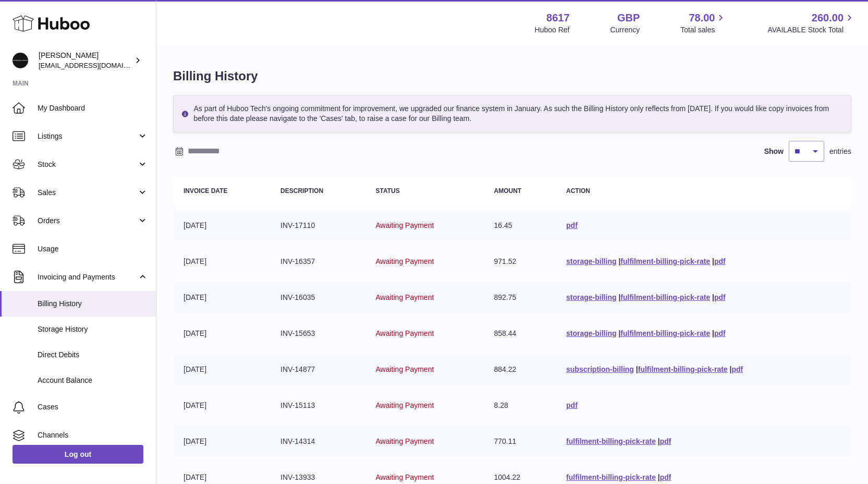  What do you see at coordinates (318, 369) in the screenshot?
I see `td: INV-14877` at bounding box center [318, 369].